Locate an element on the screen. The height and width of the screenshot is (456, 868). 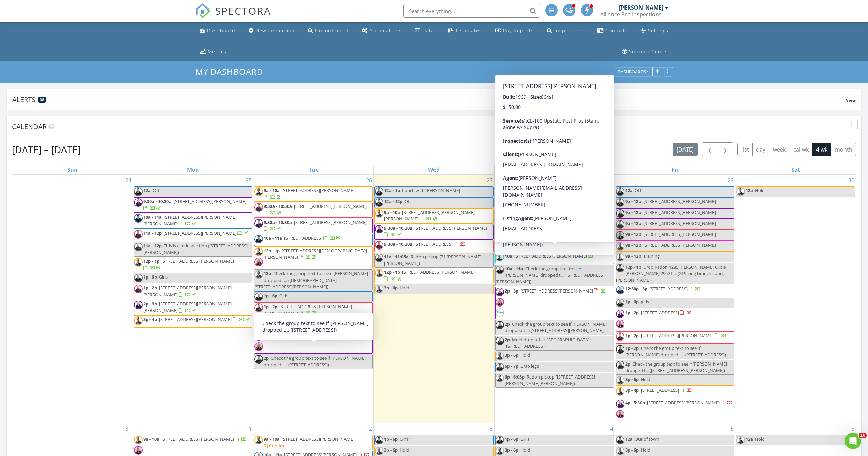
a: Go to August 29, 2025 is located at coordinates (731, 181).